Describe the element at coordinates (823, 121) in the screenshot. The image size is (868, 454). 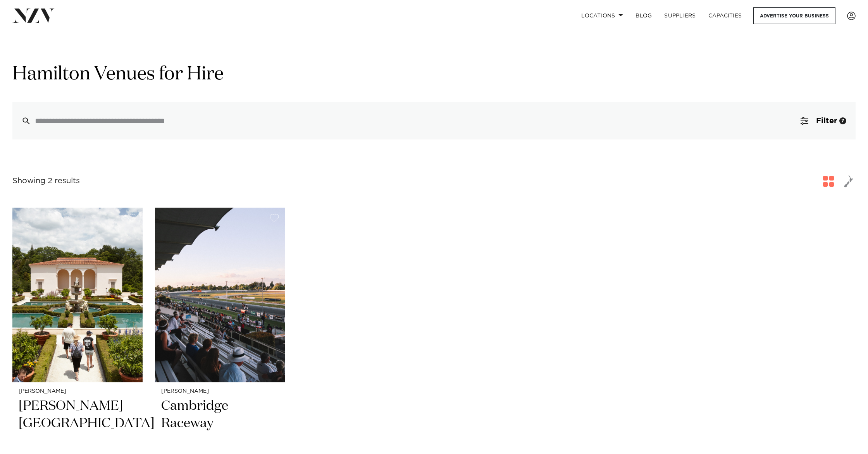
I see `button: Filter7` at that location.